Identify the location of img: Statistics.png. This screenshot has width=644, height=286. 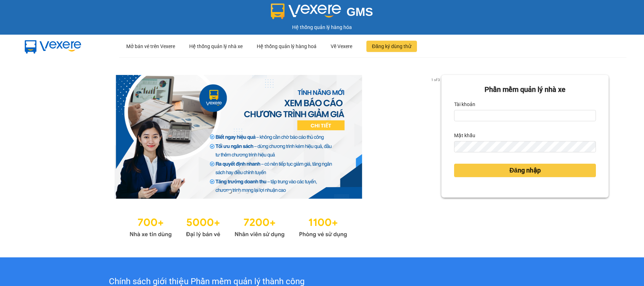
(238, 226).